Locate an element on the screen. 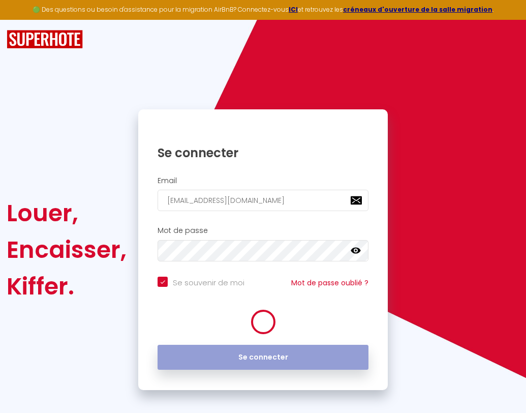  div: Kiffer. is located at coordinates (67, 286).